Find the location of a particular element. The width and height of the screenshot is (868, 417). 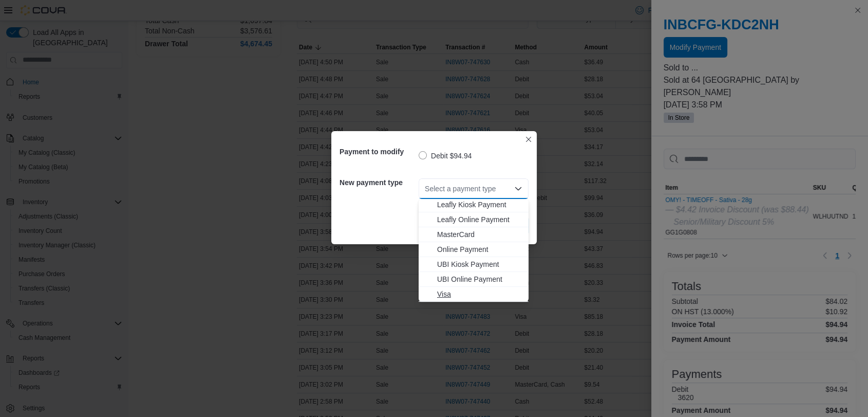

span: Online Payment is located at coordinates (479, 249).